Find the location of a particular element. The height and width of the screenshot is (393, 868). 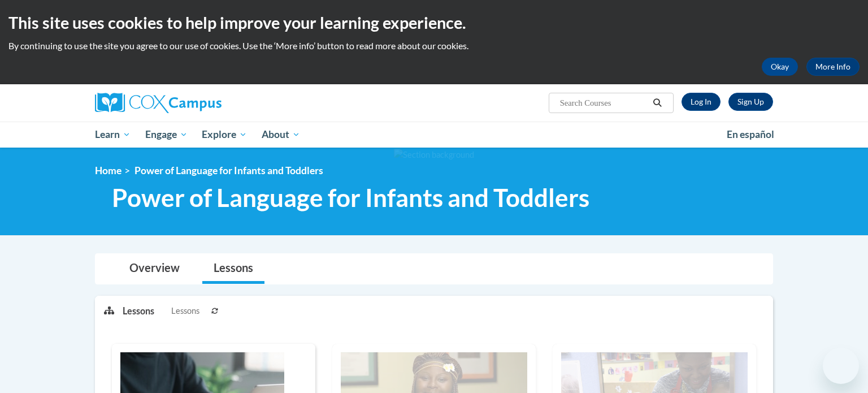

span: Learn is located at coordinates (113, 135).